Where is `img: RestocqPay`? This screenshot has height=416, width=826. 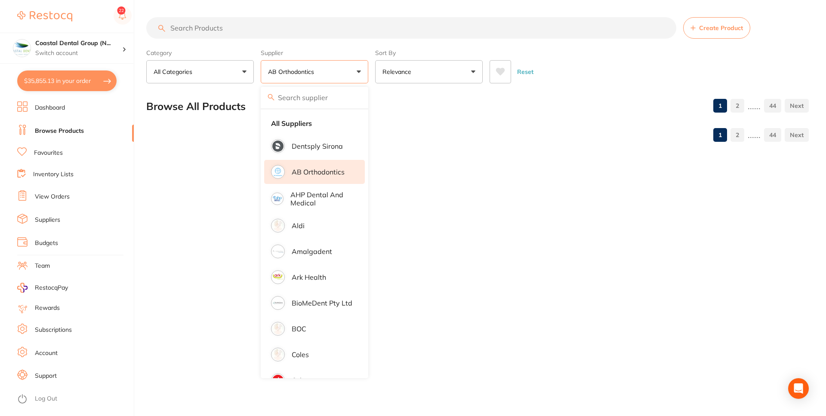
img: RestocqPay is located at coordinates (22, 288).